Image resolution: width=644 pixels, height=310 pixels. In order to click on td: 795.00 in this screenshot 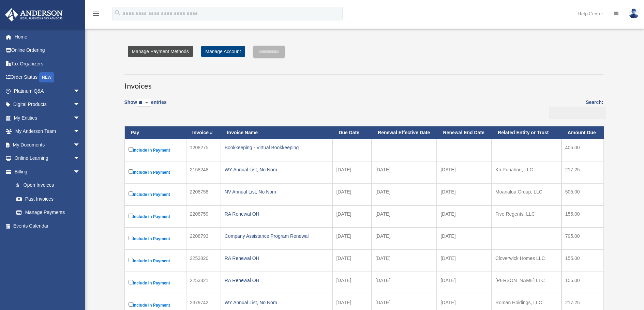, I will do `click(582, 239)`.